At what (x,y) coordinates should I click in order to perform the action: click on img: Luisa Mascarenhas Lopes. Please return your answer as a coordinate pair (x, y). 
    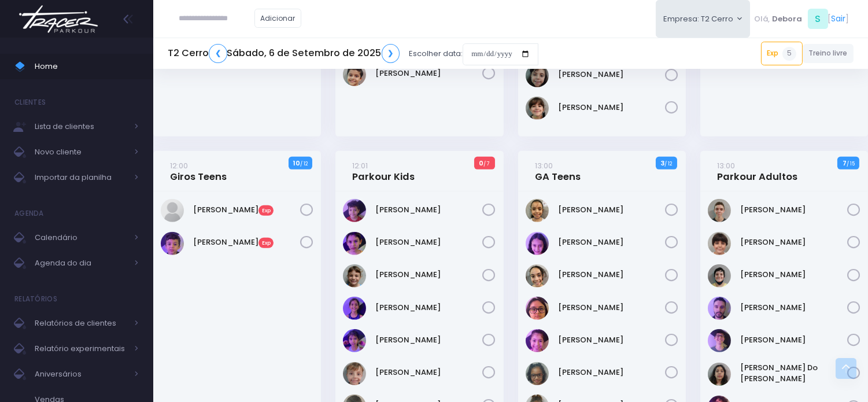
    Looking at the image, I should click on (354, 308).